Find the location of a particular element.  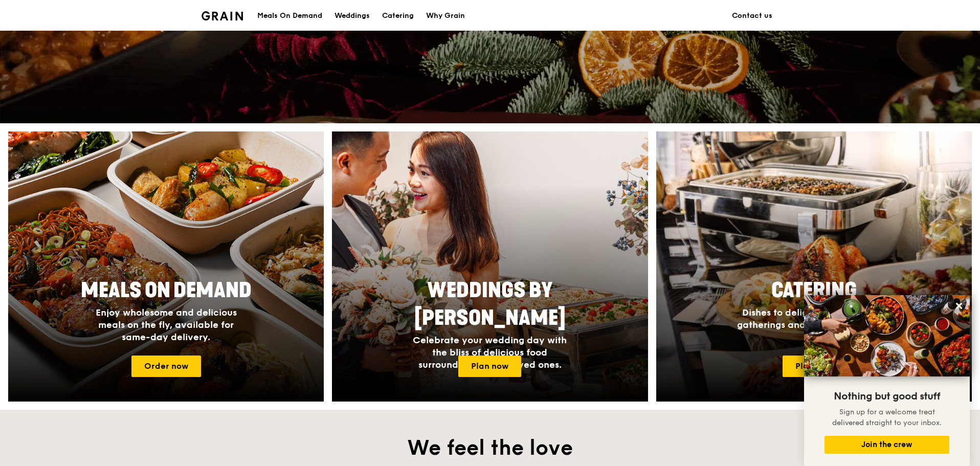

a: Catering is located at coordinates (398, 16).